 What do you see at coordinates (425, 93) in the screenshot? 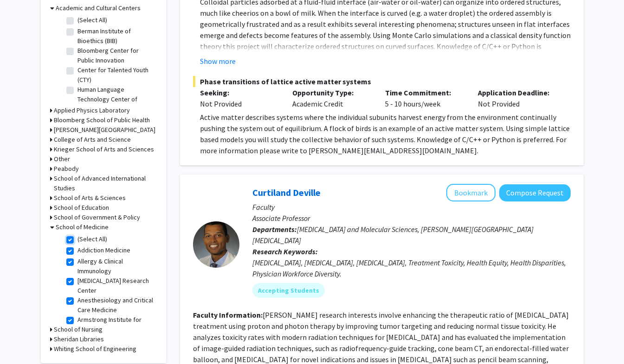
I see `p: Time Commitment:` at bounding box center [425, 93].